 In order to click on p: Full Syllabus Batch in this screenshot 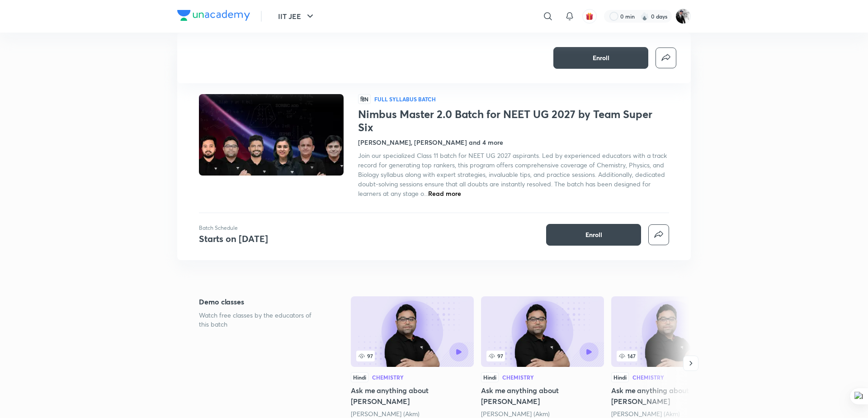, I will do `click(405, 99)`.